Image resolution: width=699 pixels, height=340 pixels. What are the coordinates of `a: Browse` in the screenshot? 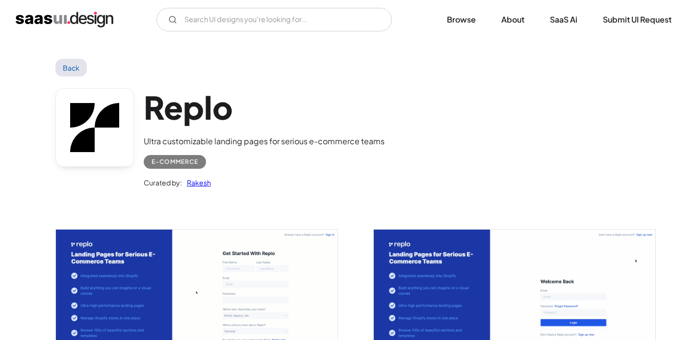 It's located at (461, 20).